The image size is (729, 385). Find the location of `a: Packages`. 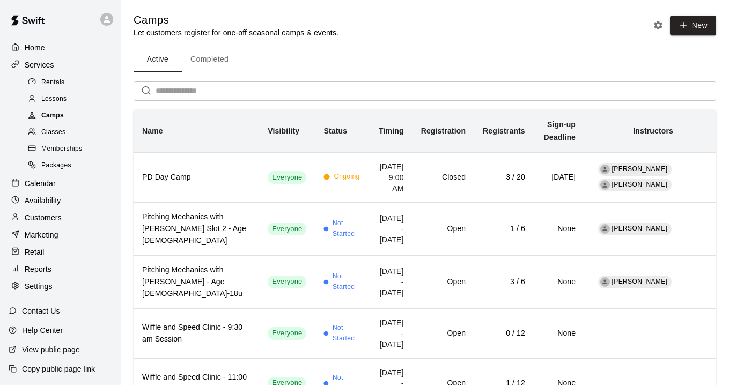

a: Packages is located at coordinates (73, 166).